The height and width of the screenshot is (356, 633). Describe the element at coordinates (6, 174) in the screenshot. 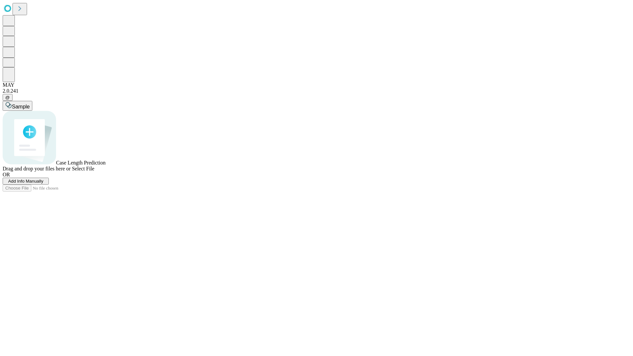

I see `span: OR` at that location.